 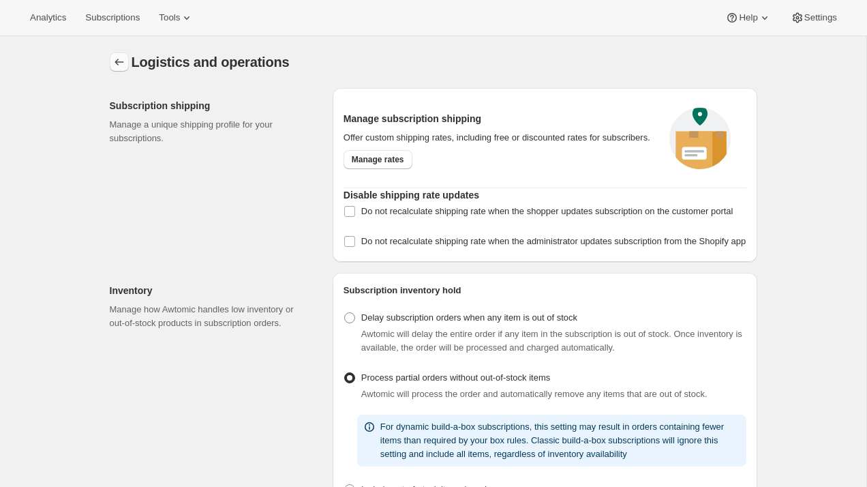 What do you see at coordinates (176, 18) in the screenshot?
I see `button: Tools` at bounding box center [176, 18].